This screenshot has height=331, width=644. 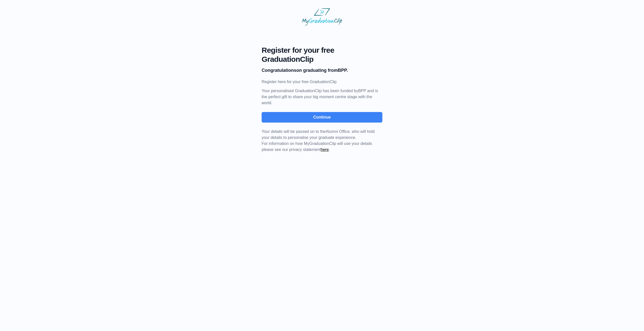 What do you see at coordinates (322, 59) in the screenshot?
I see `span: GraduationClip` at bounding box center [322, 59].